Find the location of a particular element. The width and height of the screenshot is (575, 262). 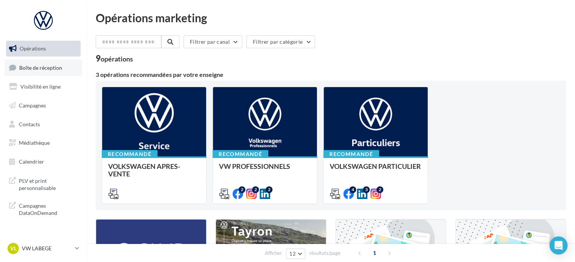

a: Opérations is located at coordinates (43, 49).